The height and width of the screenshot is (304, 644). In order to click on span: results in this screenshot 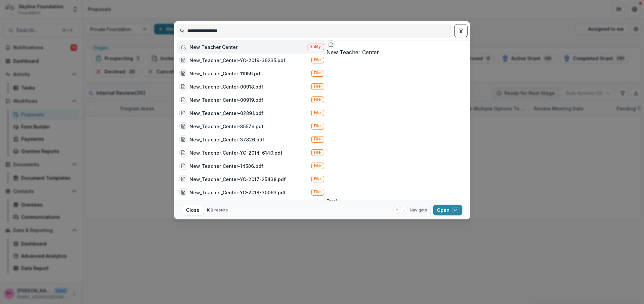, I will do `click(221, 210)`.